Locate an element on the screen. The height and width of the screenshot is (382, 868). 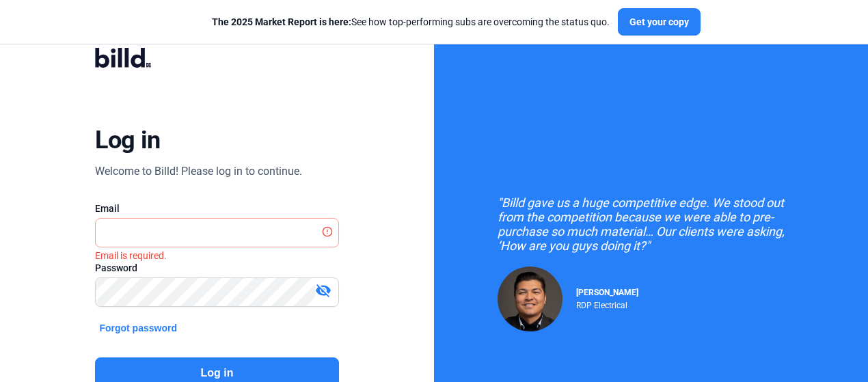
div: Log in is located at coordinates (127, 140).